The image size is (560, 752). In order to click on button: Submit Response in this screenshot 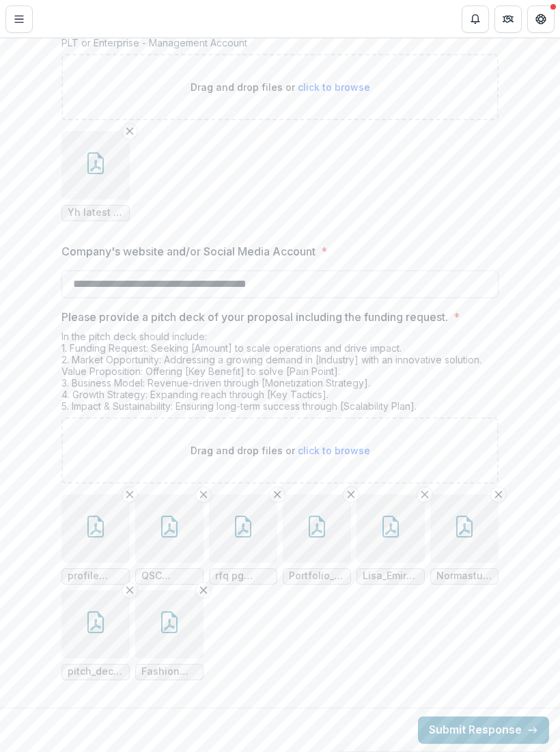, I will do `click(483, 730)`.